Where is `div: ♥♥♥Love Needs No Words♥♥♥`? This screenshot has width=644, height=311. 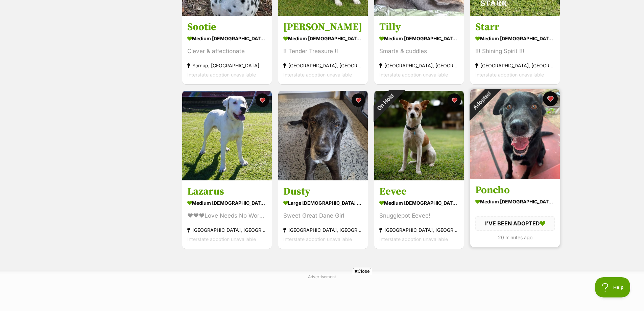
div: ♥♥♥Love Needs No Words♥♥♥ is located at coordinates (227, 216).